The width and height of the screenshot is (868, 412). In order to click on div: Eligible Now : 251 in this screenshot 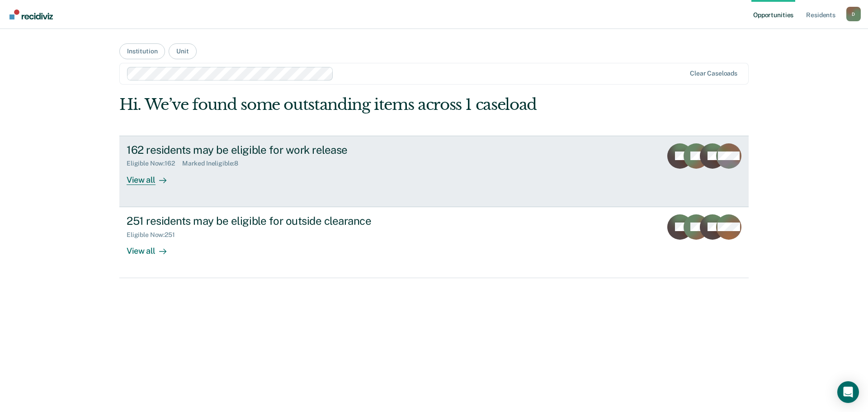, I will do `click(154, 234)`.